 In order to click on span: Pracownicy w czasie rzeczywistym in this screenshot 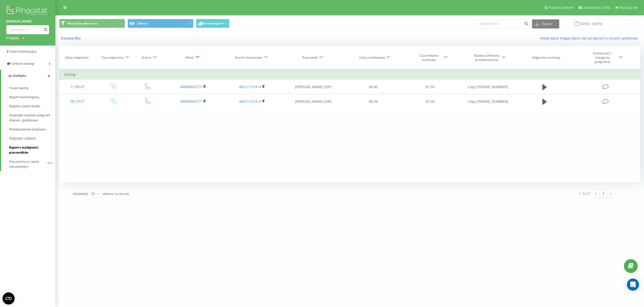, I will do `click(28, 164)`.